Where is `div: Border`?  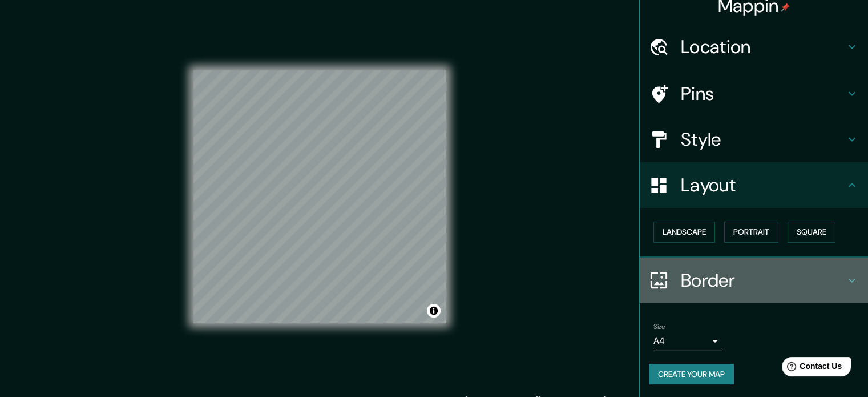
div: Border is located at coordinates (754, 281).